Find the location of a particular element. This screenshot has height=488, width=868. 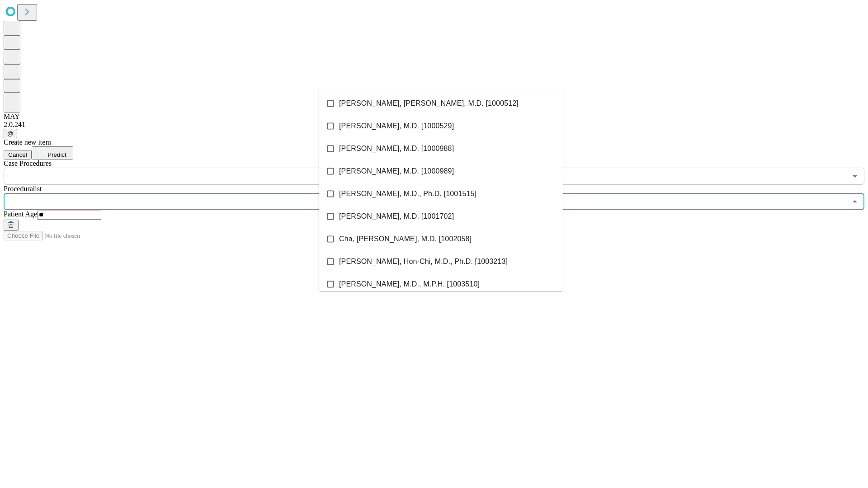

button: Predict is located at coordinates (52, 153).